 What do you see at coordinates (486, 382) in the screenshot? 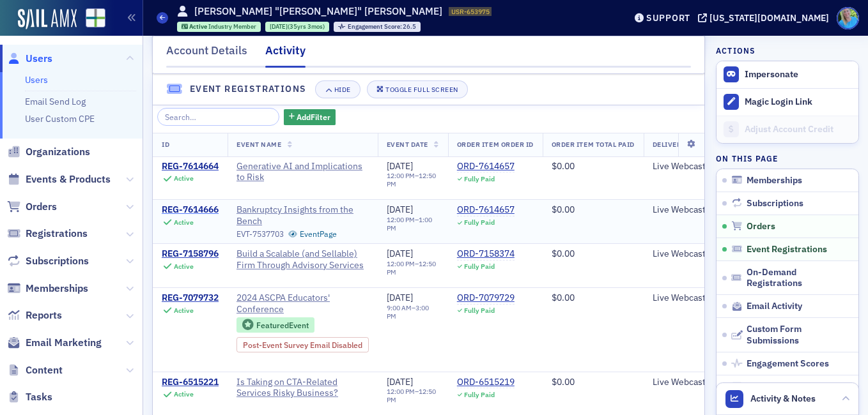
I see `div: ORD-6515219` at bounding box center [486, 382].